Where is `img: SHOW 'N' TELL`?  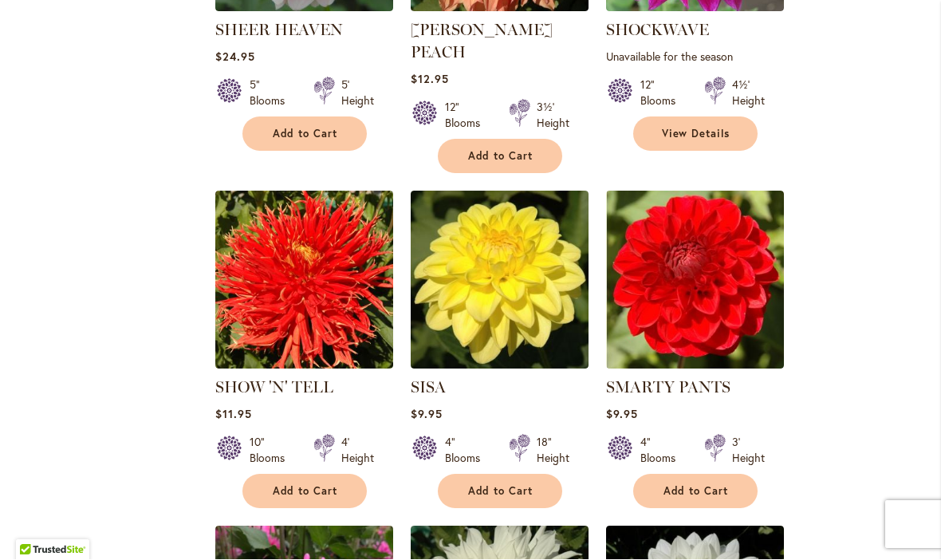
img: SHOW 'N' TELL is located at coordinates (304, 280).